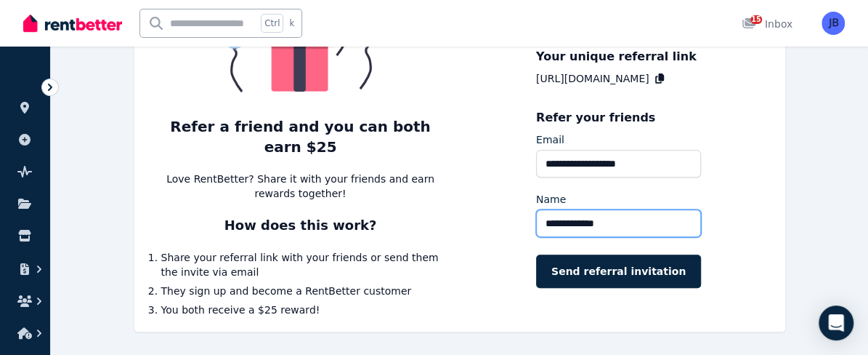 The image size is (868, 355). I want to click on img: Jessica Ball, so click(834, 23).